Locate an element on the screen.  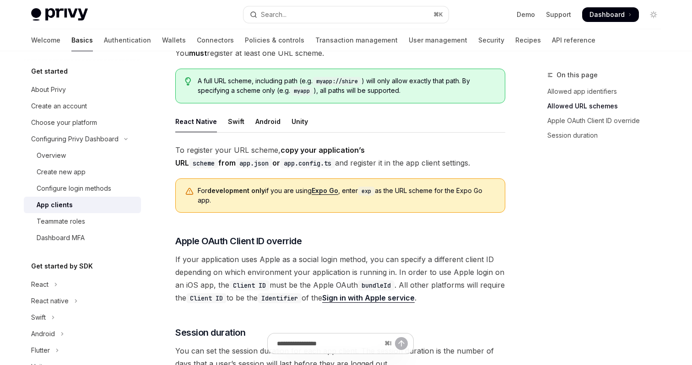
button: Toggle Android section is located at coordinates (82, 334).